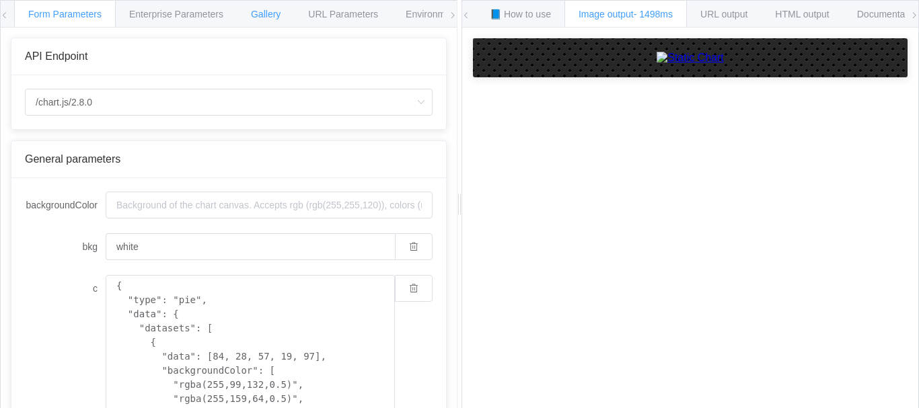 Image resolution: width=919 pixels, height=408 pixels. What do you see at coordinates (56, 56) in the screenshot?
I see `span: API Endpoint` at bounding box center [56, 56].